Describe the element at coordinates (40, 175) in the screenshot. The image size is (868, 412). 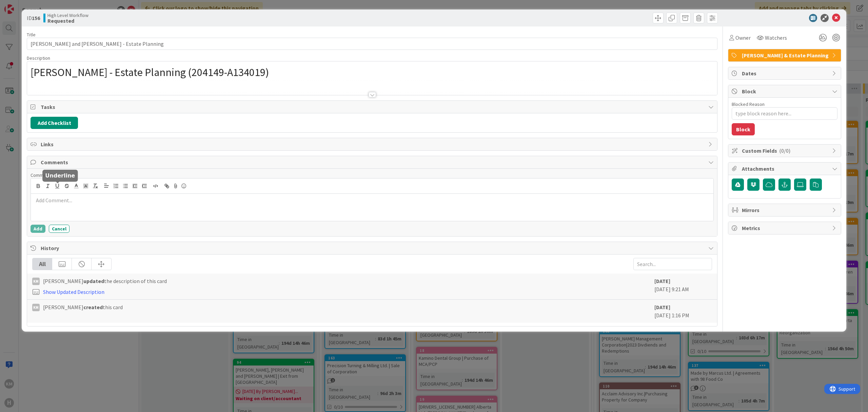
I see `span: Comment` at that location.